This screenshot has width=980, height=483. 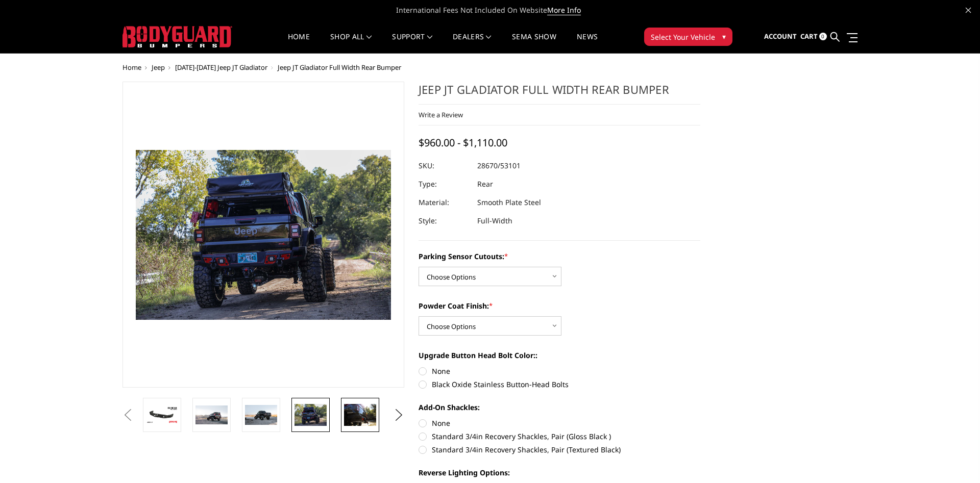 What do you see at coordinates (158, 68) in the screenshot?
I see `span: Jeep` at bounding box center [158, 68].